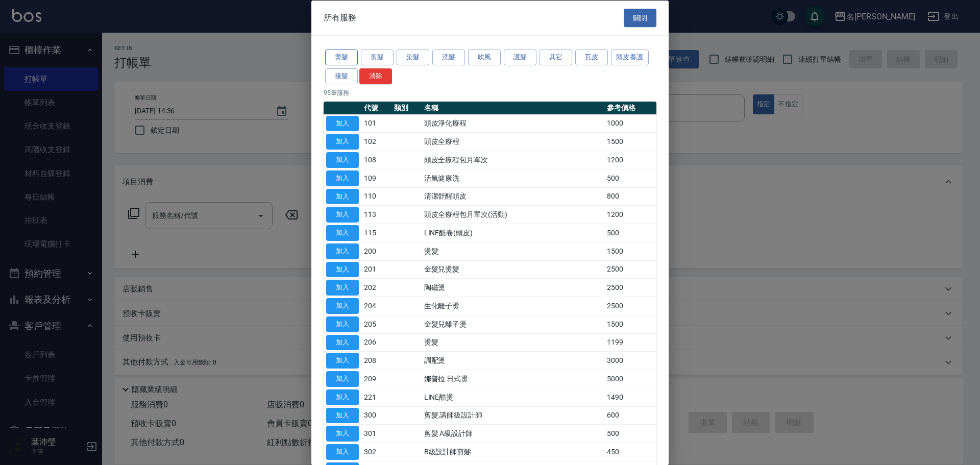 The width and height of the screenshot is (980, 465). Describe the element at coordinates (640, 17) in the screenshot. I see `button: 關閉` at that location.